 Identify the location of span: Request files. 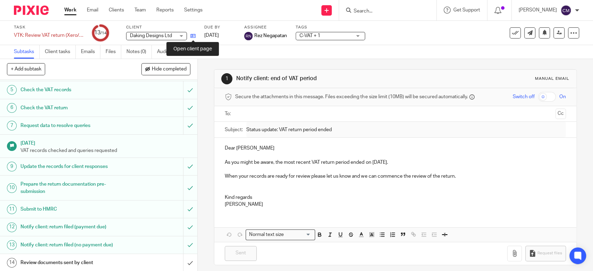
(550, 254).